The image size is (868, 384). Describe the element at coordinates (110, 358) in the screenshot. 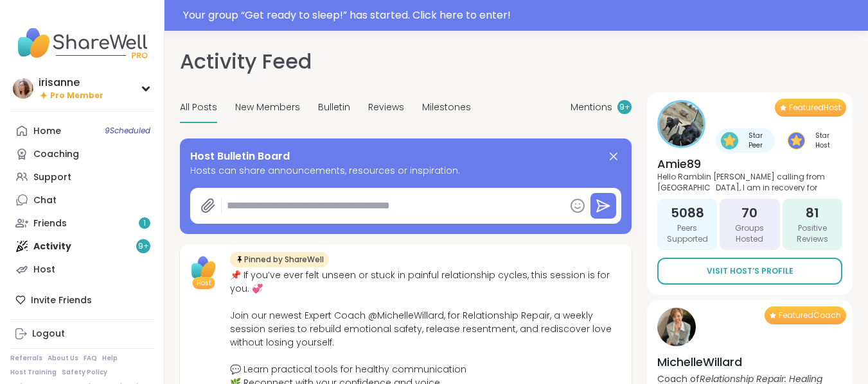

I see `a: Help` at that location.